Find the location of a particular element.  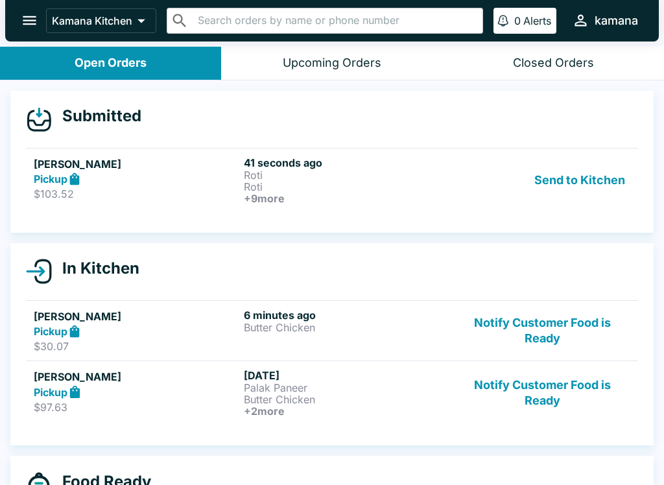

div: Closed Orders is located at coordinates (553, 63).